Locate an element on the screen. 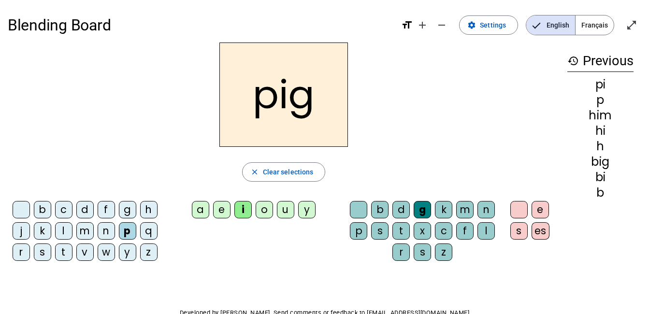 The height and width of the screenshot is (314, 649). div: bi is located at coordinates (600, 177).